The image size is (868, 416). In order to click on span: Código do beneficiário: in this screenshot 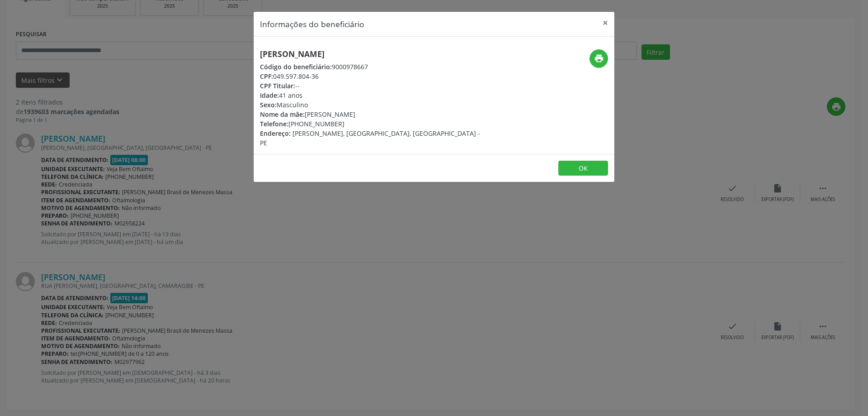, I will do `click(296, 67)`.